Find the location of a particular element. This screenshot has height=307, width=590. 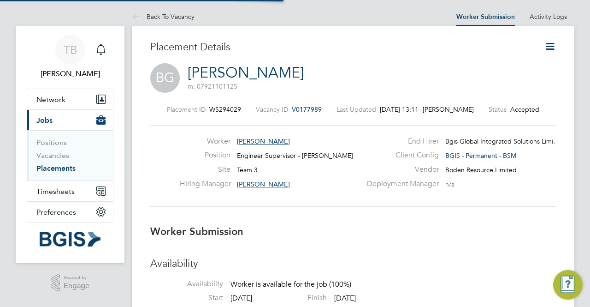

button: Jobs is located at coordinates (70, 120).